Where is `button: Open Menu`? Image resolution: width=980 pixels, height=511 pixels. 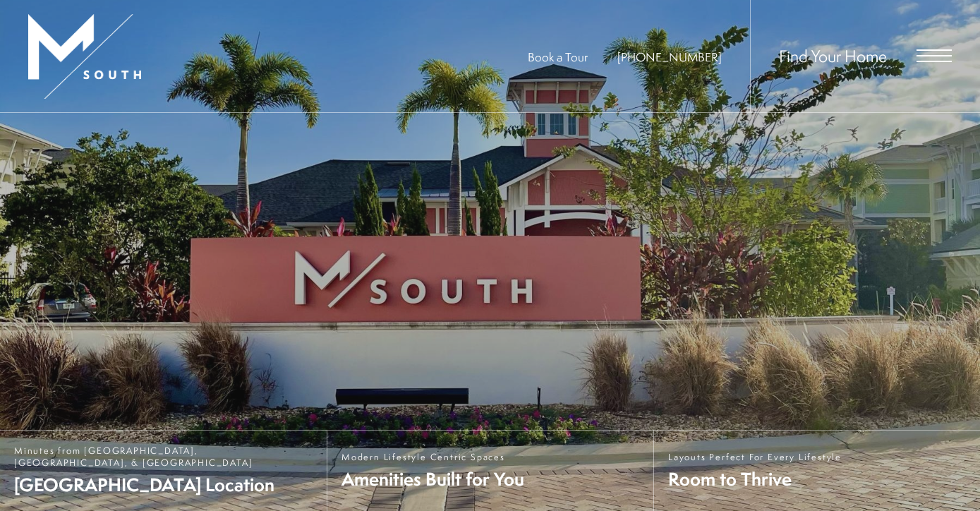 button: Open Menu is located at coordinates (934, 56).